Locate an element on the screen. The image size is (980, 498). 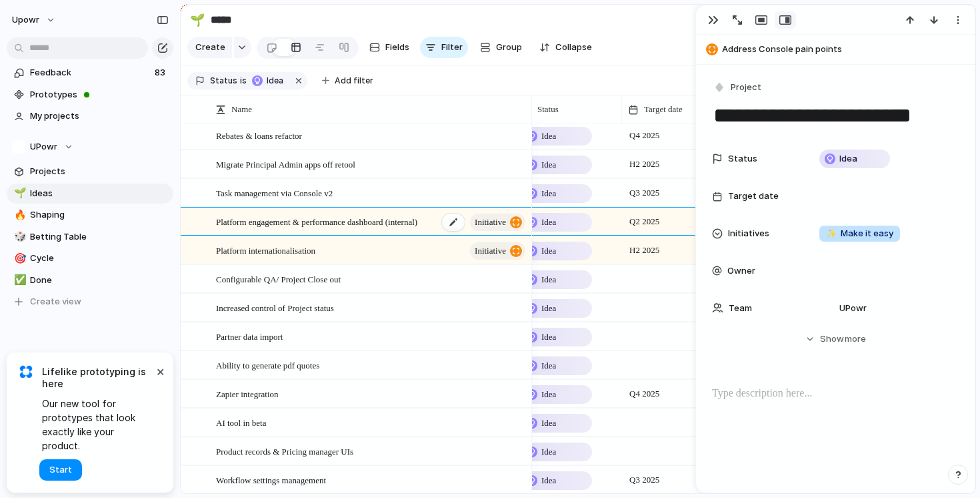
button: upowr is located at coordinates (34, 20).